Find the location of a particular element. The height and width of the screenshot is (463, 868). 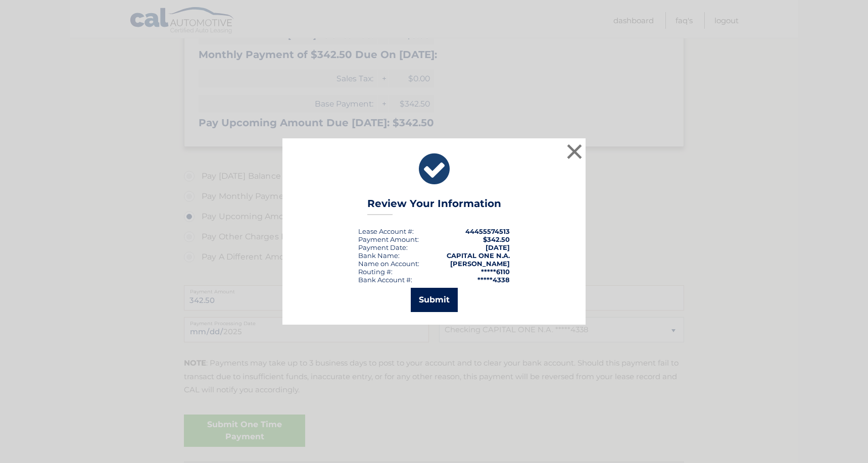

div: Name on Account: is located at coordinates (389, 263).